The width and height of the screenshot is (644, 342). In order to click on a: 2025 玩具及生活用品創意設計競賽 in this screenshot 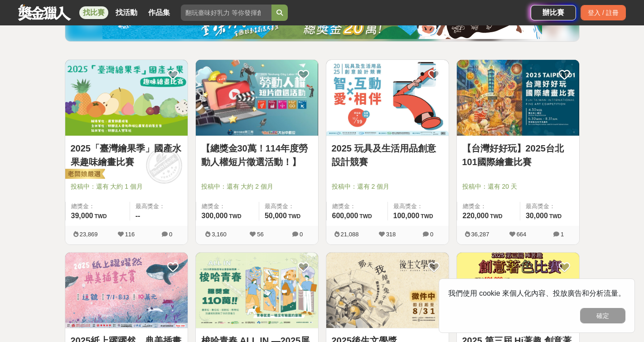, I will do `click(388, 155)`.